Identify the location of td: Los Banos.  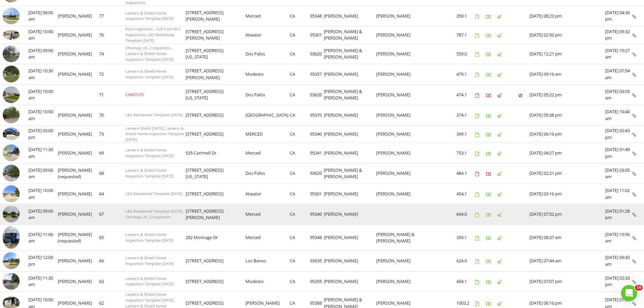
(268, 261).